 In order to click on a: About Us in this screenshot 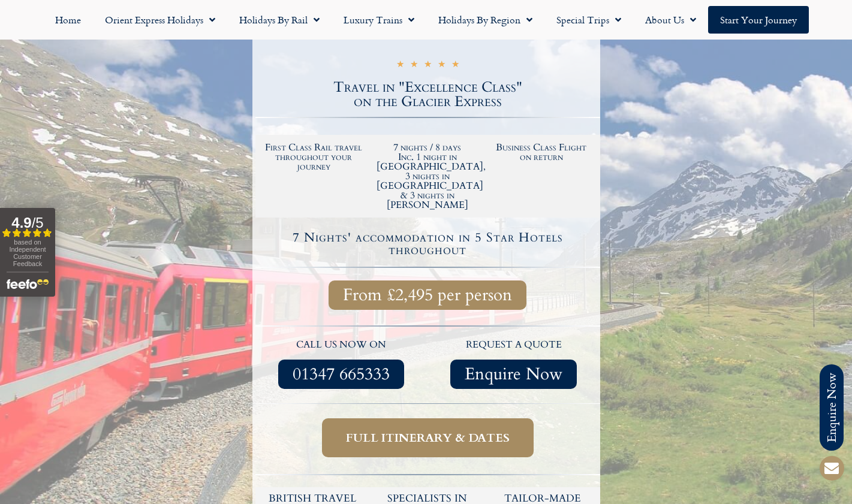, I will do `click(670, 19)`.